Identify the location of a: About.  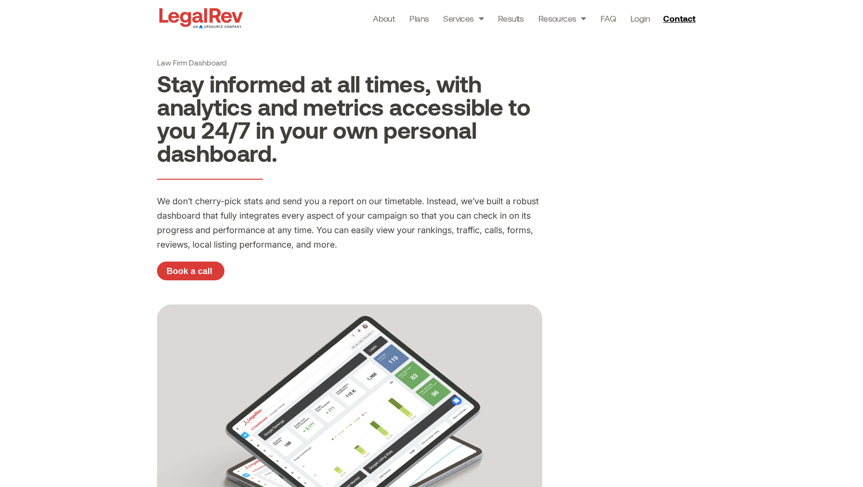
(384, 18).